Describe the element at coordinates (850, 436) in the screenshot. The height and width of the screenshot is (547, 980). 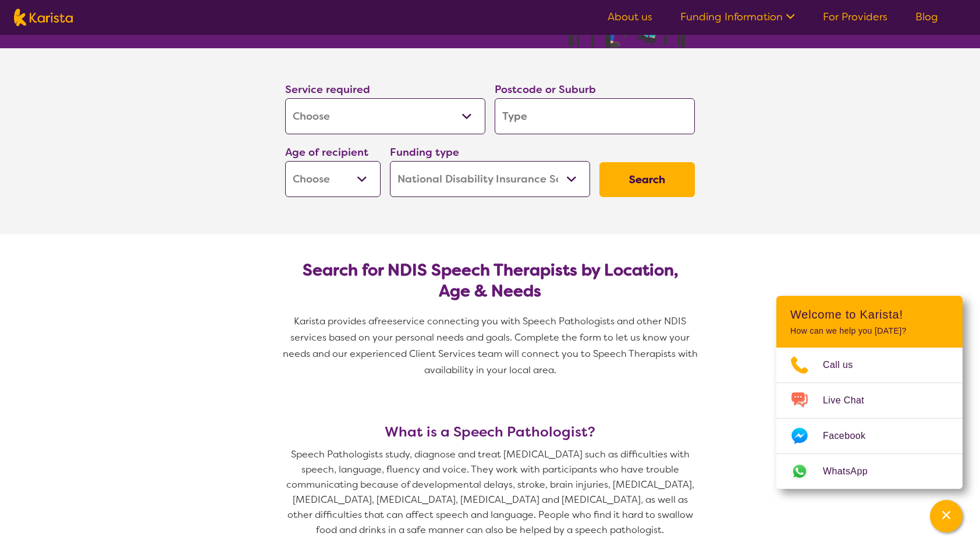
I see `span: Facebook` at that location.